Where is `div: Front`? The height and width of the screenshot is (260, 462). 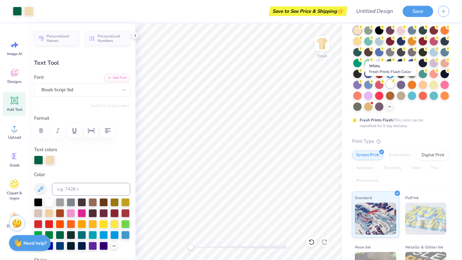
div: Front is located at coordinates (322, 56).